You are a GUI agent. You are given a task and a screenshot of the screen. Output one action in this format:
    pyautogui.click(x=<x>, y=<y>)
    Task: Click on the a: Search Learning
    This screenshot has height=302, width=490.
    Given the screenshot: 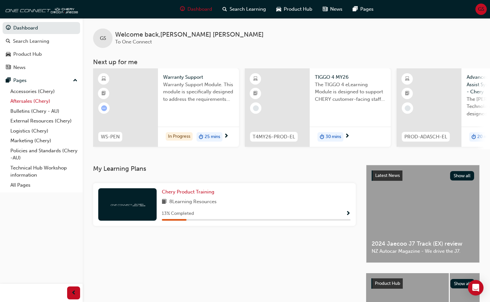 What is the action you would take?
    pyautogui.click(x=41, y=41)
    